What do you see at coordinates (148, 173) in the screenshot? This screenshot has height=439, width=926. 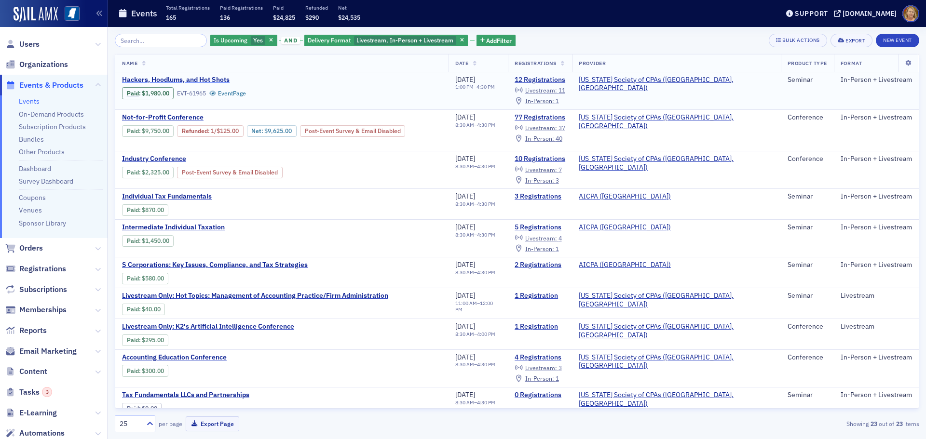 I see `div: Paid: 12 - $232500` at bounding box center [148, 173].